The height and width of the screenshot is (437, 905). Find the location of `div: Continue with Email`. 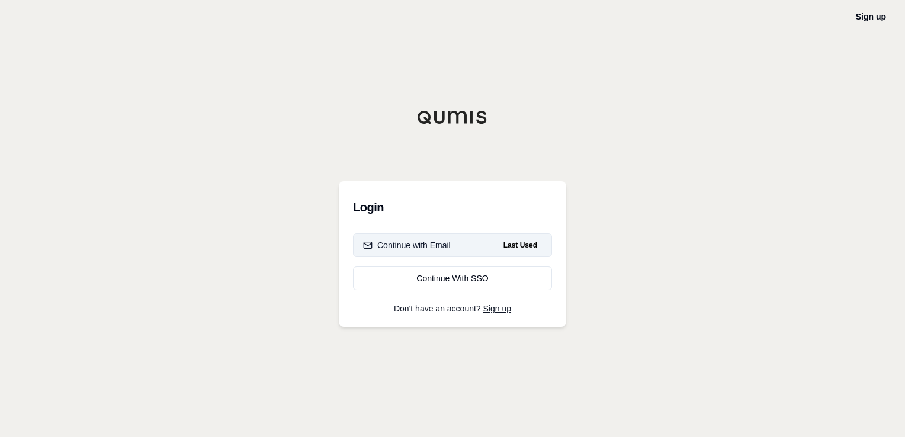

div: Continue with Email is located at coordinates (407, 245).